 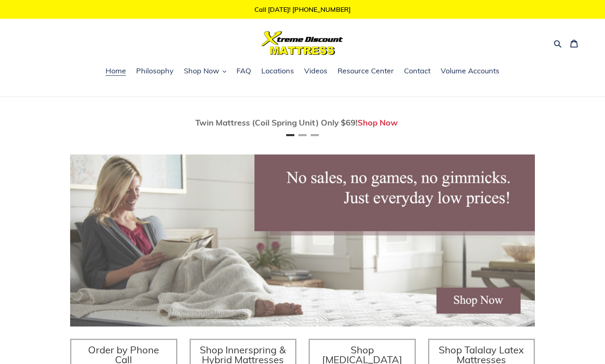 I want to click on span: Volume Accounts, so click(x=470, y=71).